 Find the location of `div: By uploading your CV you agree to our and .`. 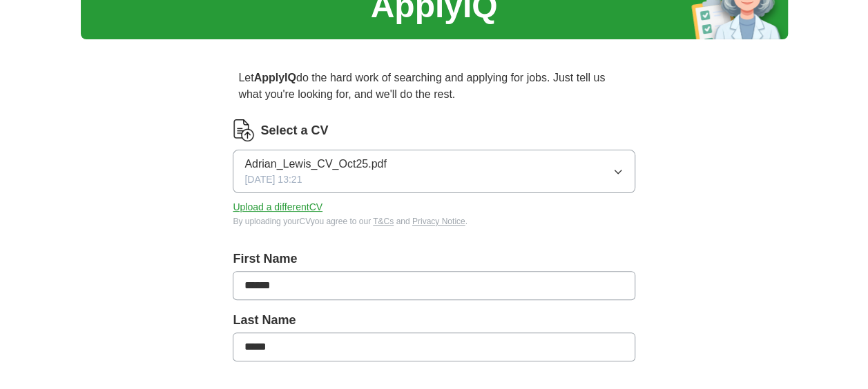

div: By uploading your CV you agree to our and . is located at coordinates (433, 222).